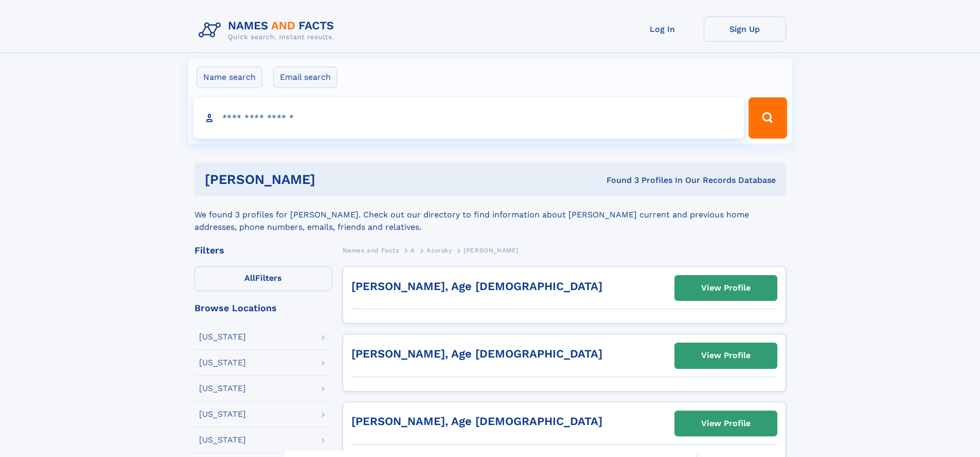 The width and height of the screenshot is (980, 457). Describe the element at coordinates (618, 181) in the screenshot. I see `div: Found 3 Profiles In Our Records Database` at that location.